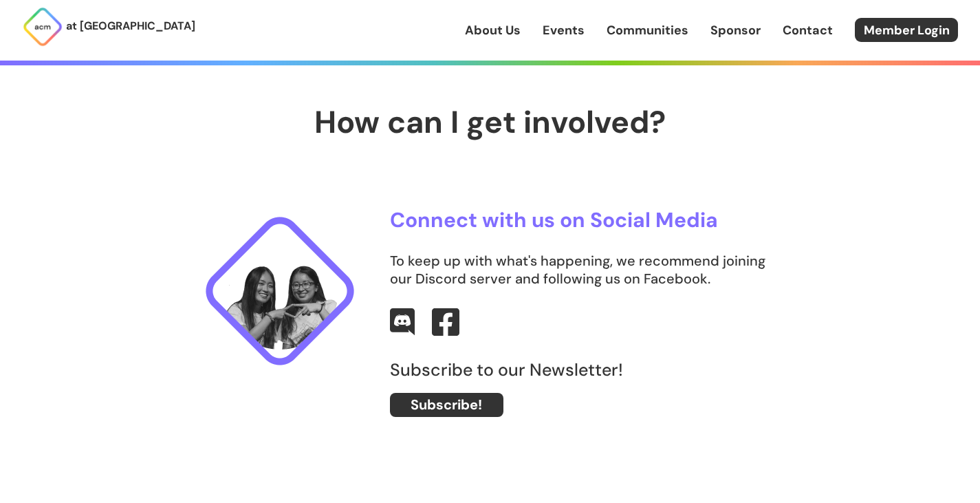  Describe the element at coordinates (492, 30) in the screenshot. I see `a: About Us` at that location.